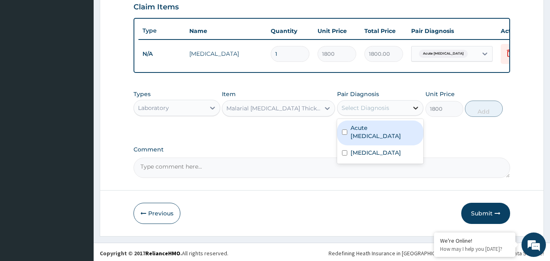 This screenshot has width=550, height=261. Describe the element at coordinates (226, 31) in the screenshot. I see `th: Name` at that location.